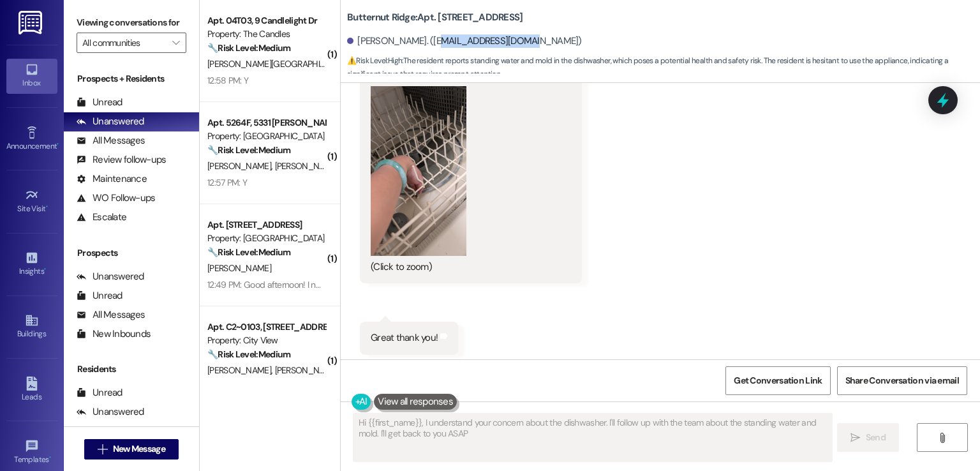 The image size is (980, 471). I want to click on span: Send, so click(875, 437).